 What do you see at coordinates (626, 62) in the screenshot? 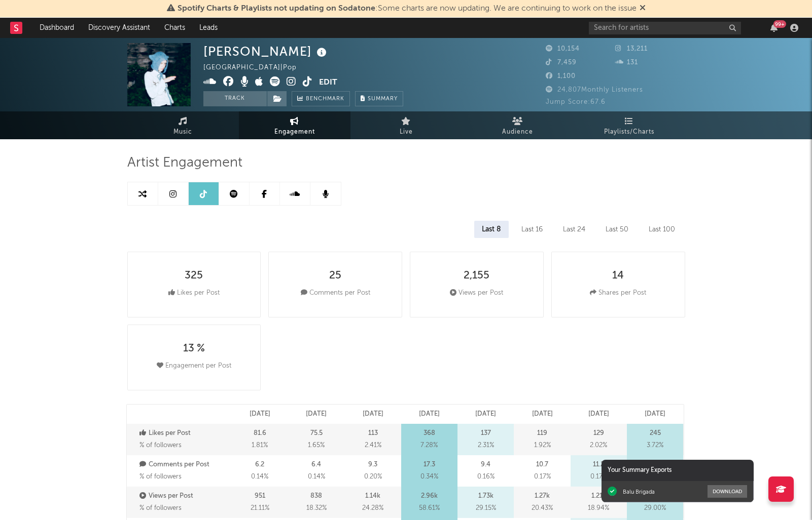
I see `span: 131` at bounding box center [626, 62].